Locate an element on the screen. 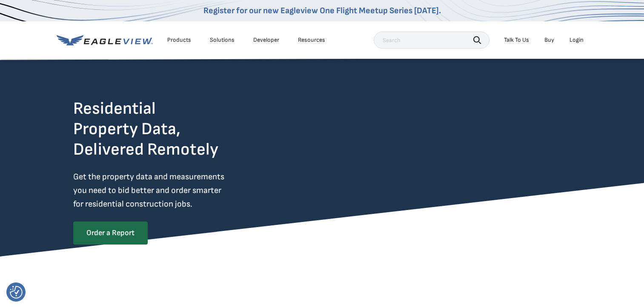  button: Consent Preferences is located at coordinates (16, 292).